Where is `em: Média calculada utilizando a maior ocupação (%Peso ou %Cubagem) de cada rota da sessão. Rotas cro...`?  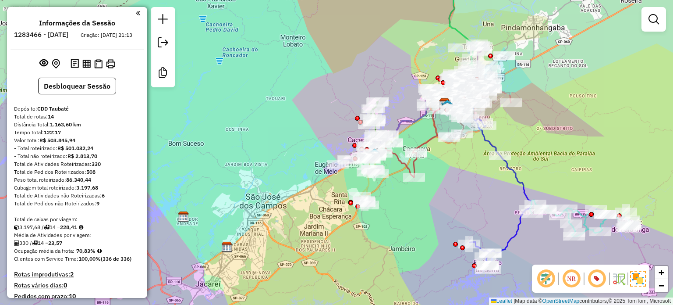 em: Média calculada utilizando a maior ocupação (%Peso ou %Cubagem) de cada rota da sessão. Rotas cro... is located at coordinates (100, 251).